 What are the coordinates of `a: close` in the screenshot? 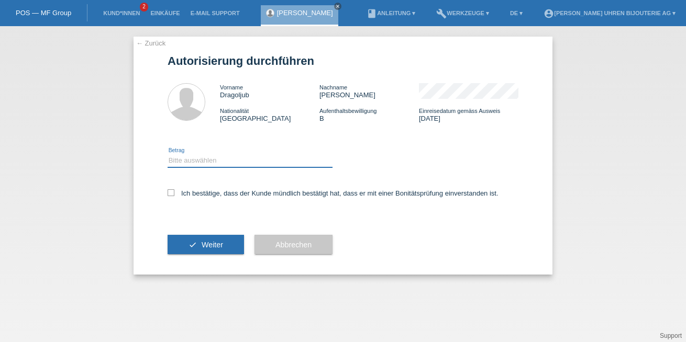 It's located at (338, 6).